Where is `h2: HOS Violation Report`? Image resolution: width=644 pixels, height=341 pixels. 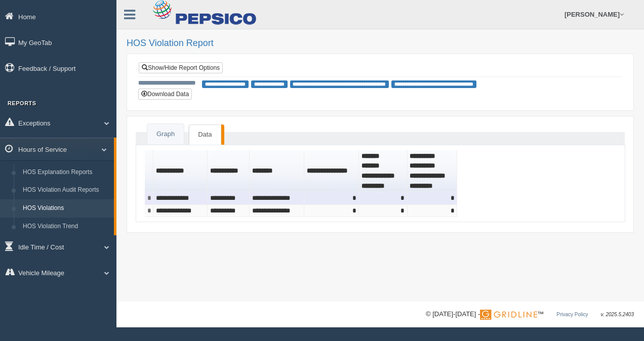
h2: HOS Violation Report is located at coordinates (380, 43).